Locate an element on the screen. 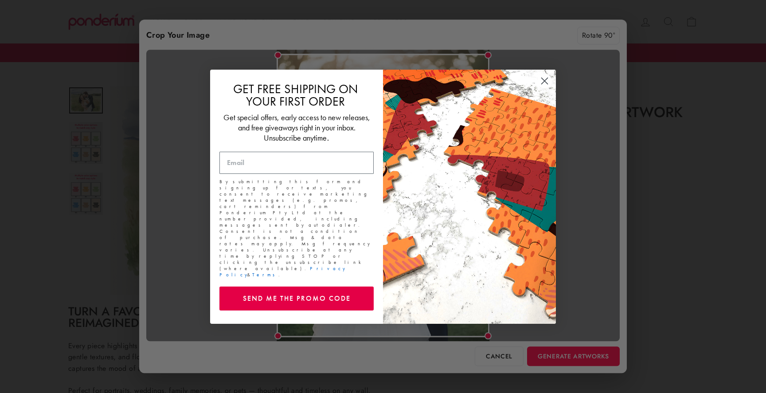 This screenshot has width=766, height=393. span: Get special offers, early access to new releases, and free giveaways right in your inbox. is located at coordinates (297, 122).